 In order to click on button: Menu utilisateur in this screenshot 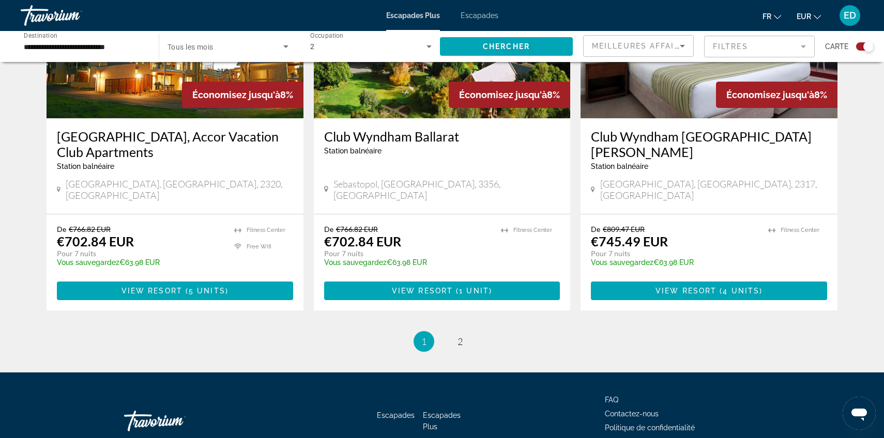, I will do `click(850, 16)`.